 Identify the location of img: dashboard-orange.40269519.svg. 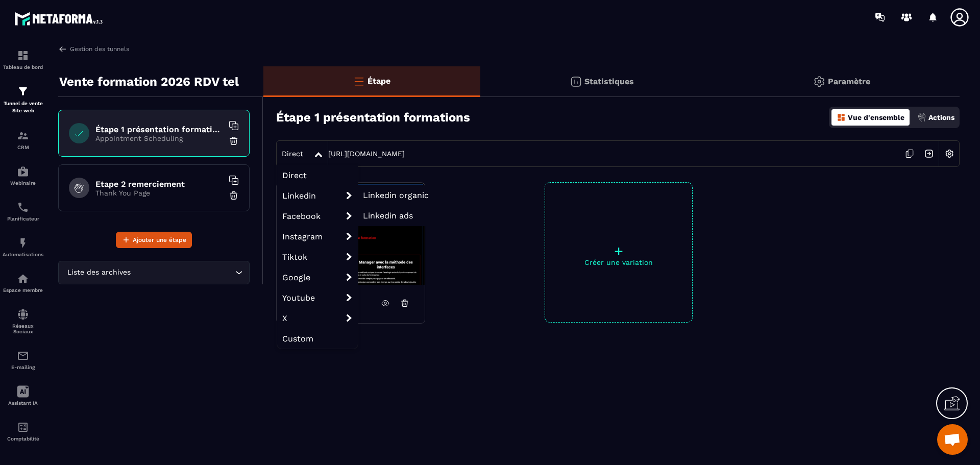
(841, 117).